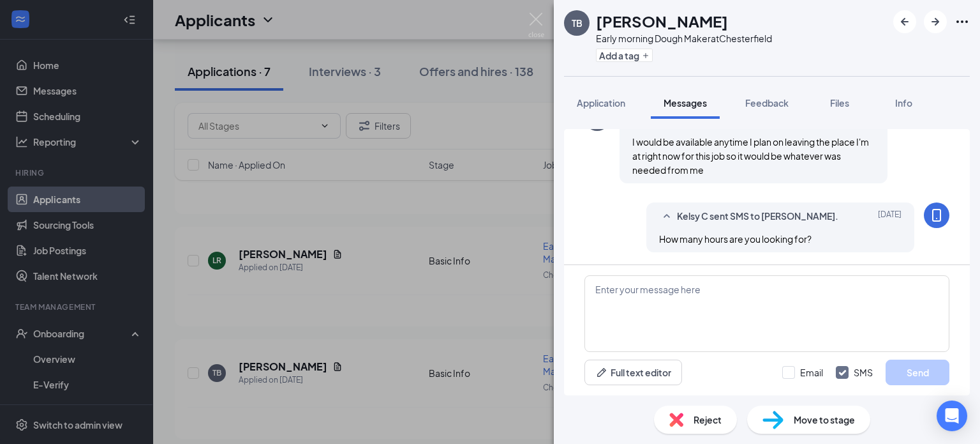 Image resolution: width=980 pixels, height=444 pixels. Describe the element at coordinates (937, 215) in the screenshot. I see `svg: MobileSms` at that location.